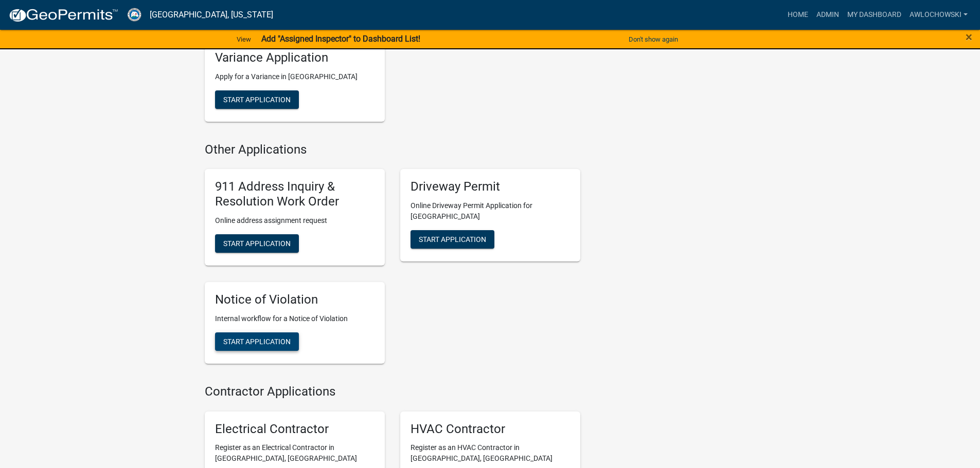 The image size is (980, 468). Describe the element at coordinates (295, 429) in the screenshot. I see `h5: Electrical Contractor` at that location.